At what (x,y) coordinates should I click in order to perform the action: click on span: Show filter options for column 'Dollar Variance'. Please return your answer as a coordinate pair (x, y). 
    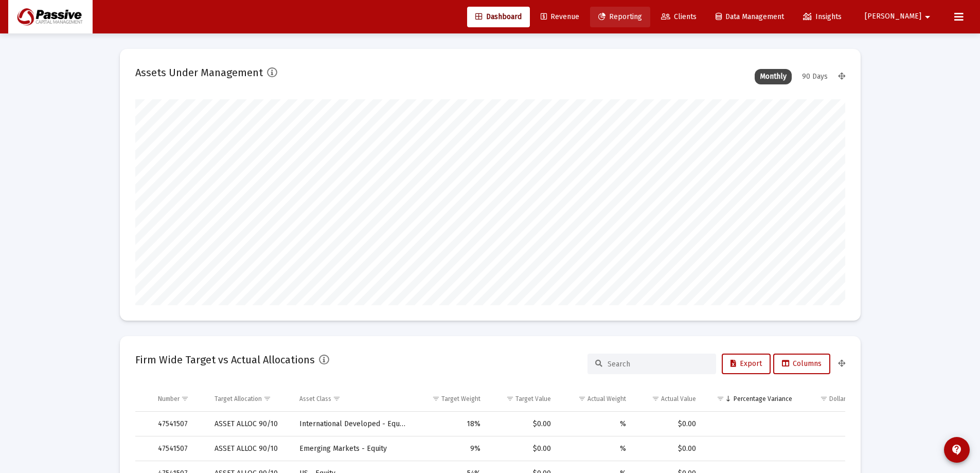
    Looking at the image, I should click on (823, 399).